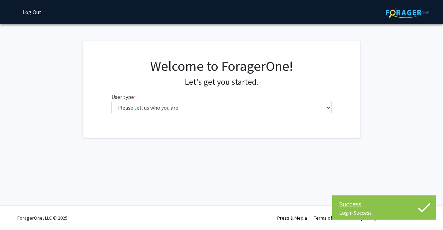 The width and height of the screenshot is (443, 230). I want to click on label: User type, so click(124, 97).